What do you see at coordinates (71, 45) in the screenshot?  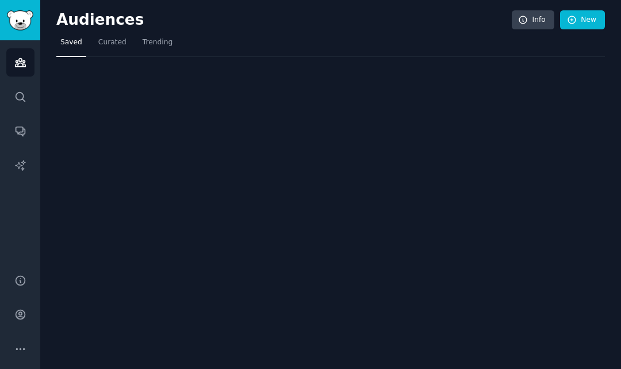 I see `a: Saved` at bounding box center [71, 45].